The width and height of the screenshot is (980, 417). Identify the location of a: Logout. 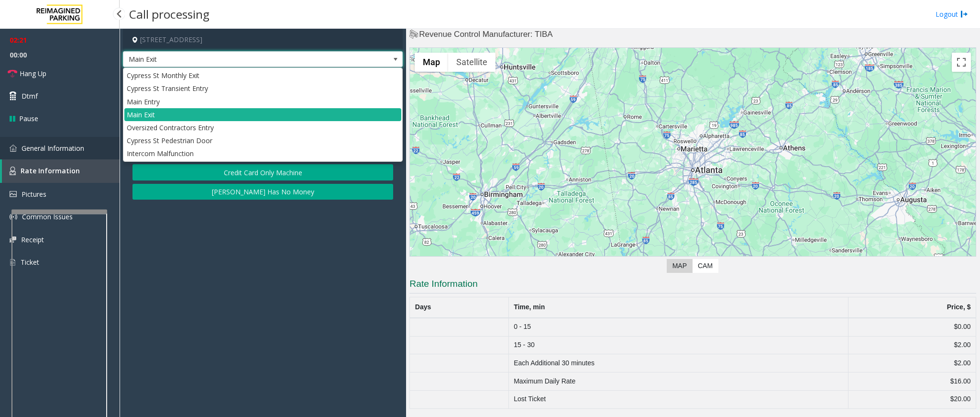
(951, 13).